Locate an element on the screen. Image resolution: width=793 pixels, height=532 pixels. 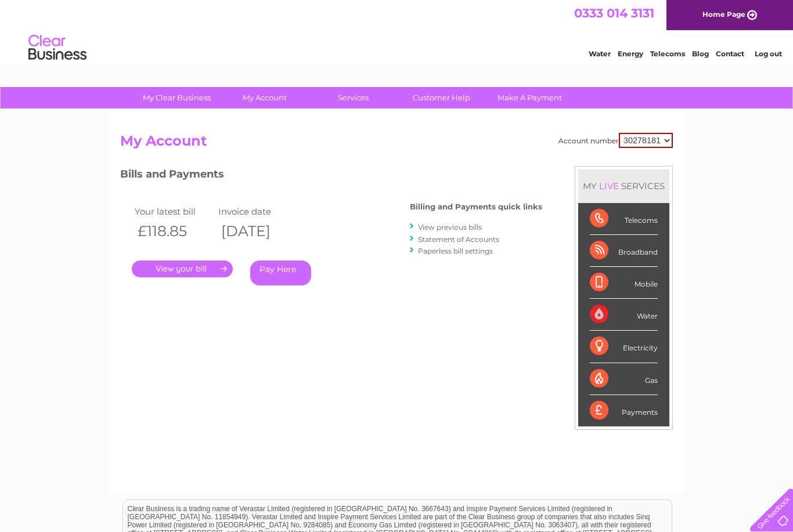
img: logo.png is located at coordinates (57, 48).